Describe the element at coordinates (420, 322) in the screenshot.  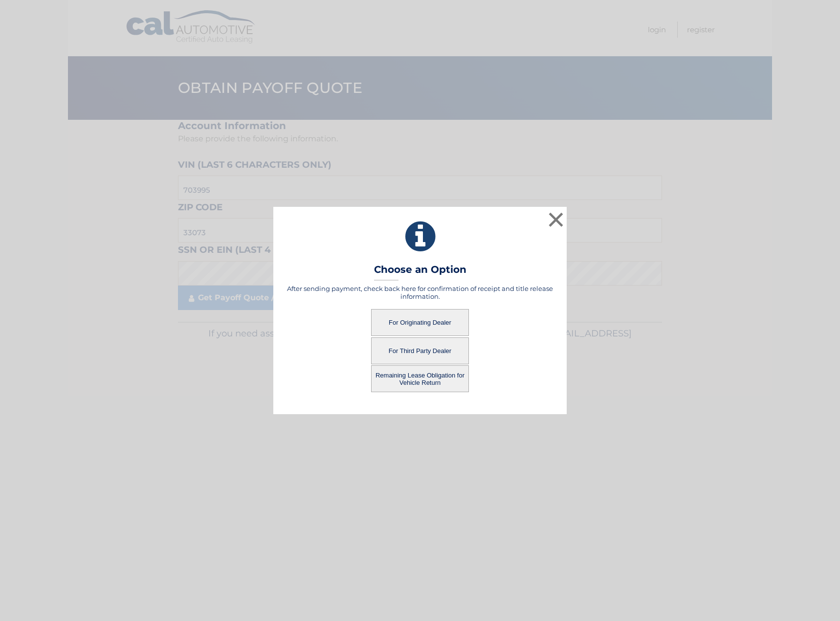
I see `button: For Originating Dealer` at that location.